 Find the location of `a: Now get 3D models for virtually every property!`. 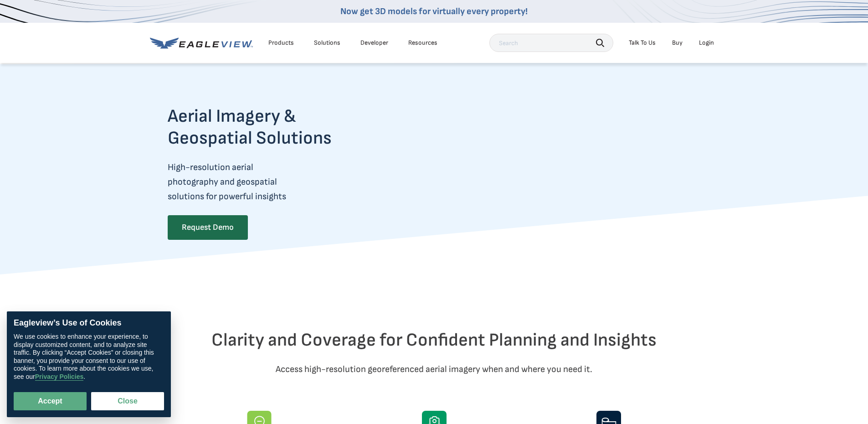

a: Now get 3D models for virtually every property! is located at coordinates (434, 11).